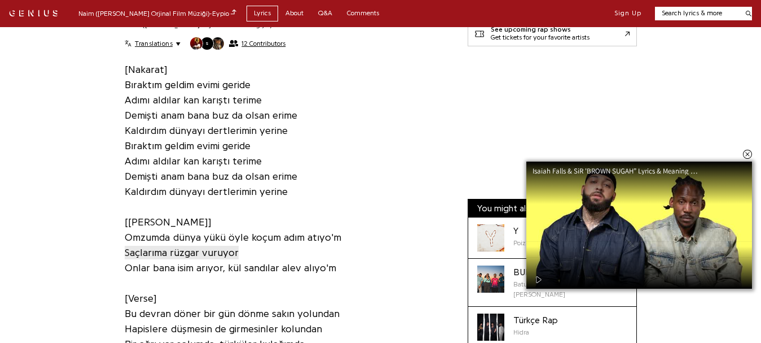  Describe the element at coordinates (182, 252) in the screenshot. I see `span: Saçlarıma rüzgar vuruyor` at that location.